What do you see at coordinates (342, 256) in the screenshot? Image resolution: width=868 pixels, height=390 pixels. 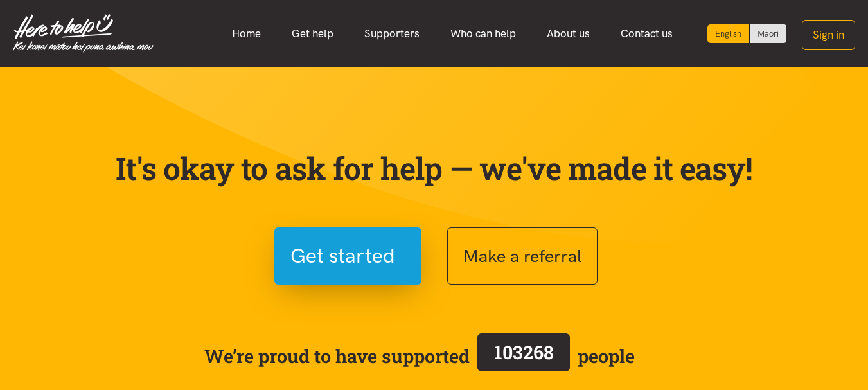 I see `span: Get started` at bounding box center [342, 256].